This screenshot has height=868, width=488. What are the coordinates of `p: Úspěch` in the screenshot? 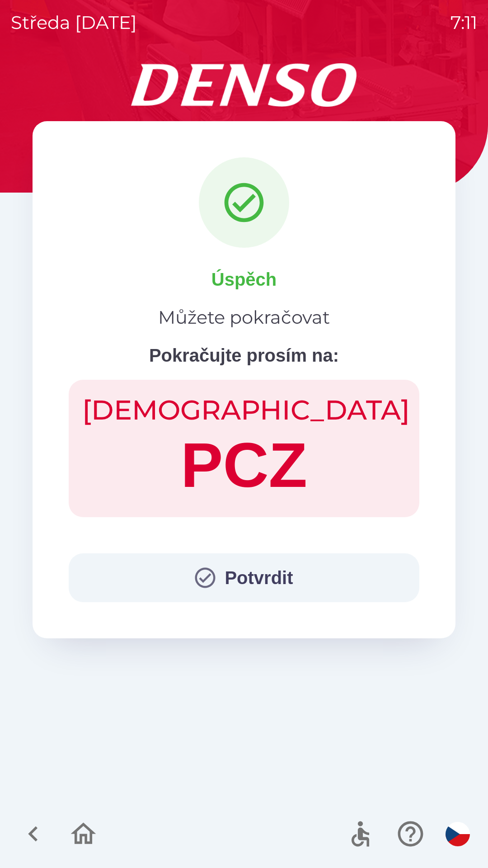 It's located at (244, 279).